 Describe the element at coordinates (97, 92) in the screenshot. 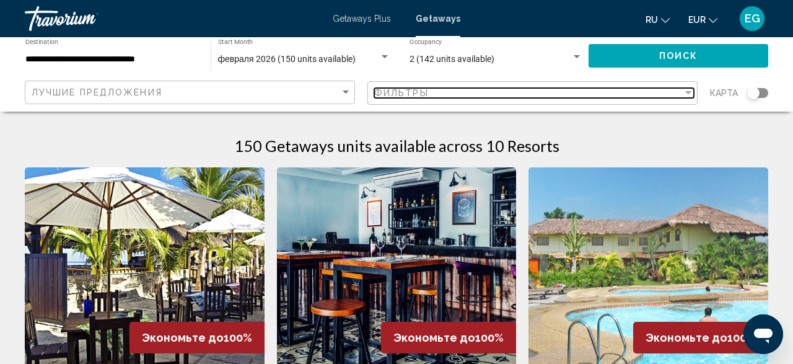

I see `span: Лучшие предложения` at that location.